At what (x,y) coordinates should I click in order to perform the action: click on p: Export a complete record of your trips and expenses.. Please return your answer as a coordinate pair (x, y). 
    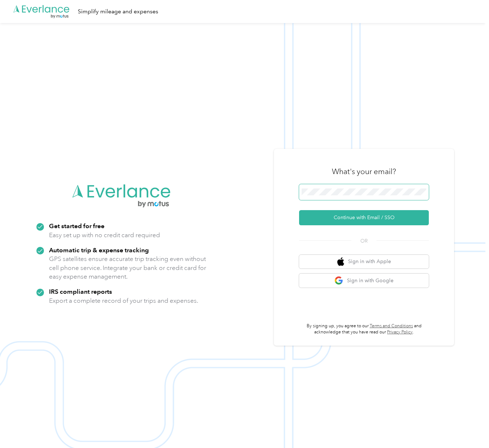
    Looking at the image, I should click on (124, 301).